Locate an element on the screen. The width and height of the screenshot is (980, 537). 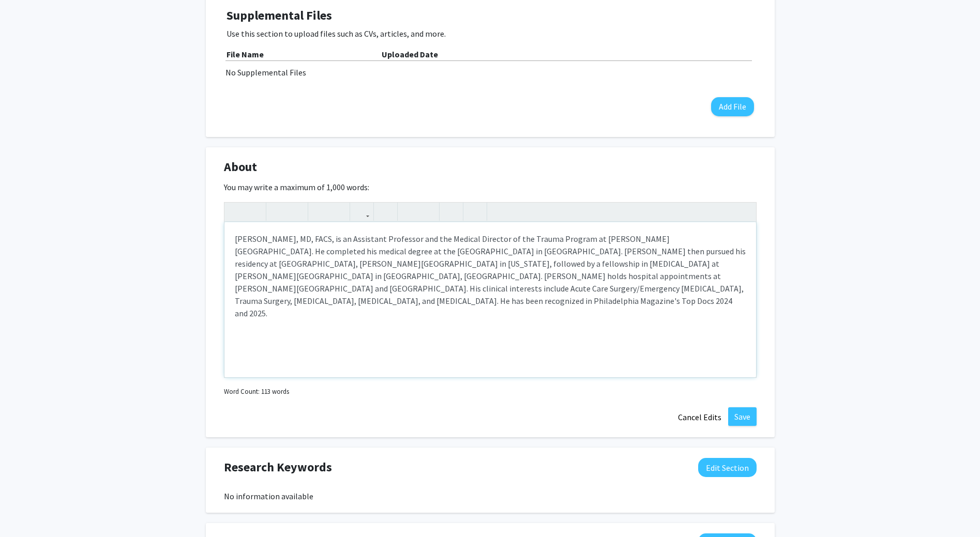
label: You may write a maximum of 1,000 words: is located at coordinates (296, 187).